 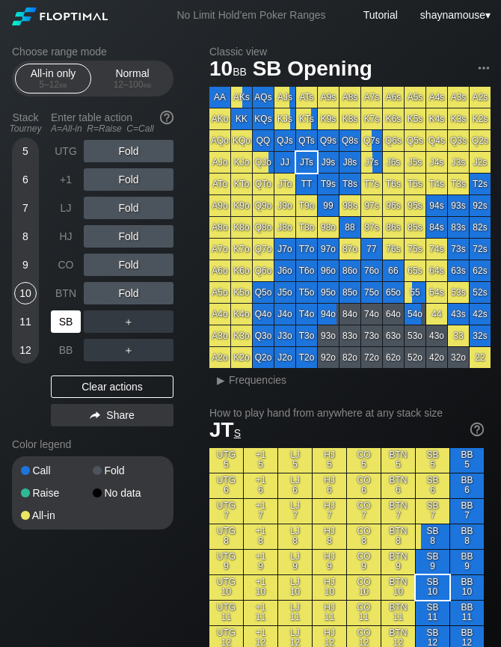 What do you see at coordinates (241, 162) in the screenshot?
I see `div: KJo` at bounding box center [241, 162].